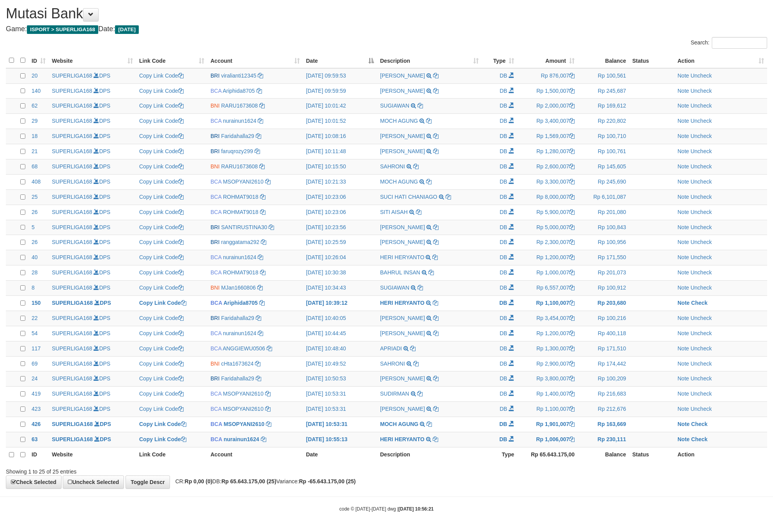 This screenshot has width=773, height=532. Describe the element at coordinates (572, 181) in the screenshot. I see `a: Copy Rp 3,300,007 to clipboard` at that location.